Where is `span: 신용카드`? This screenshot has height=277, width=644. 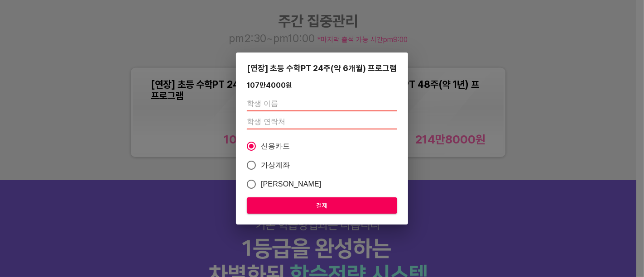 span: 신용카드 is located at coordinates (276, 146).